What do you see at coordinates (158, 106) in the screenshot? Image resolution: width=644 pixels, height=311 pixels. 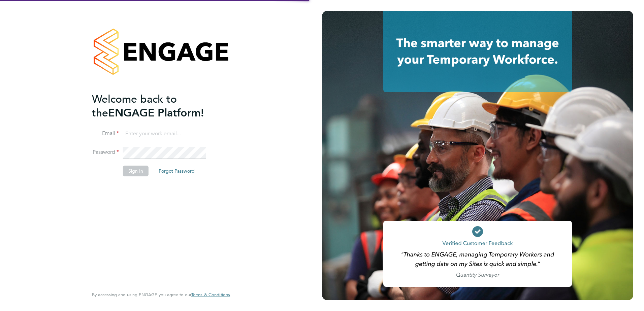 I see `h2: ENGAGE Platform!` at bounding box center [158, 106].